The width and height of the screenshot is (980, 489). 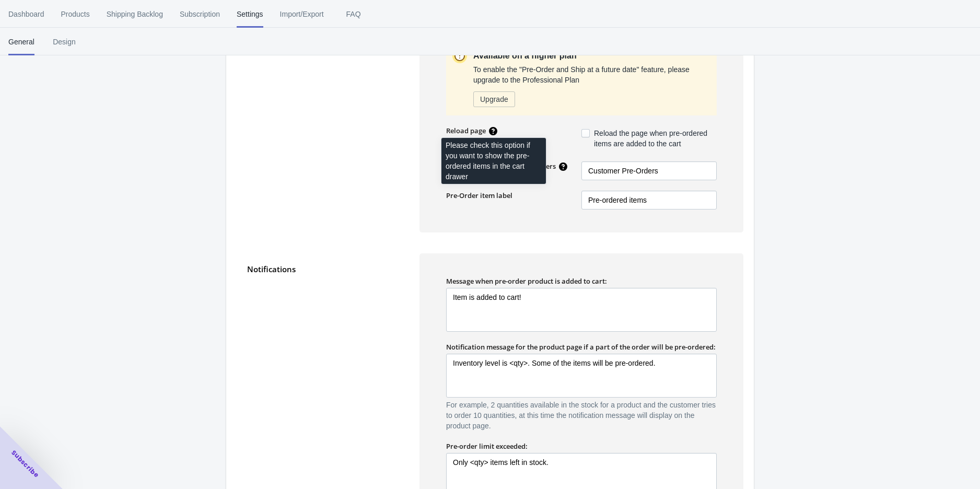 What do you see at coordinates (64, 42) in the screenshot?
I see `span: Design` at bounding box center [64, 42].